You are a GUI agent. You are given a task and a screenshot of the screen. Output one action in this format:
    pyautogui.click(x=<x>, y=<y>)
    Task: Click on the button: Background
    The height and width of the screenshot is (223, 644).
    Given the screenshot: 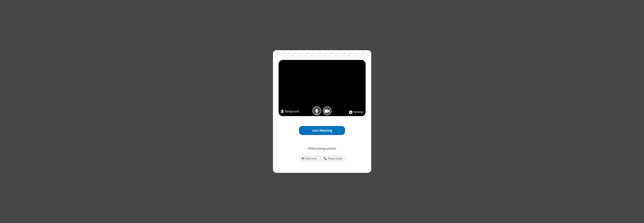 What is the action you would take?
    pyautogui.click(x=289, y=112)
    